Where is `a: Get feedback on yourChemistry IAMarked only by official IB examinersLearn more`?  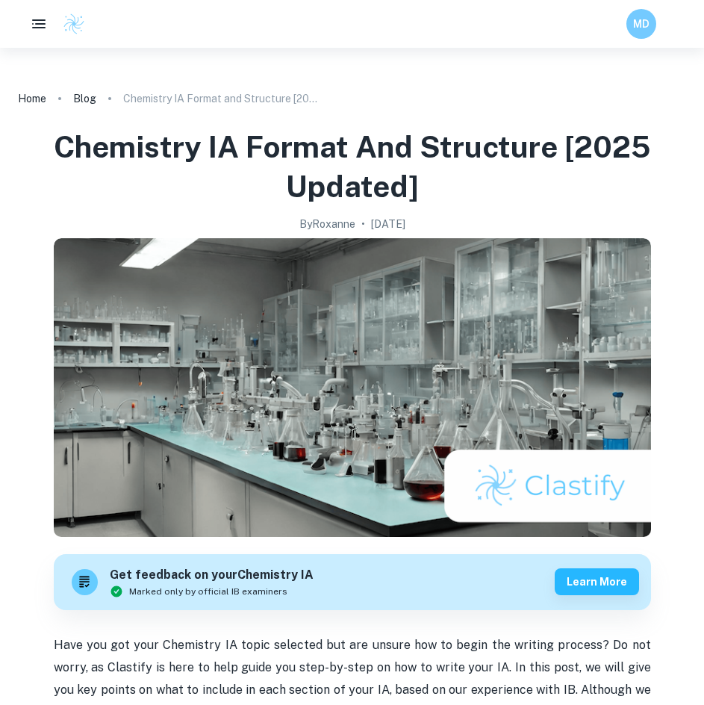 a: Get feedback on yourChemistry IAMarked only by official IB examinersLearn more is located at coordinates (352, 581).